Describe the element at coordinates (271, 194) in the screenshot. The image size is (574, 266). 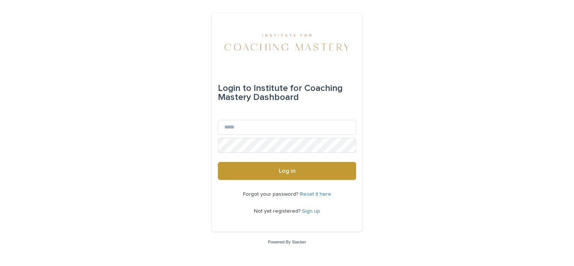
I see `span: Forgot your password?` at that location.